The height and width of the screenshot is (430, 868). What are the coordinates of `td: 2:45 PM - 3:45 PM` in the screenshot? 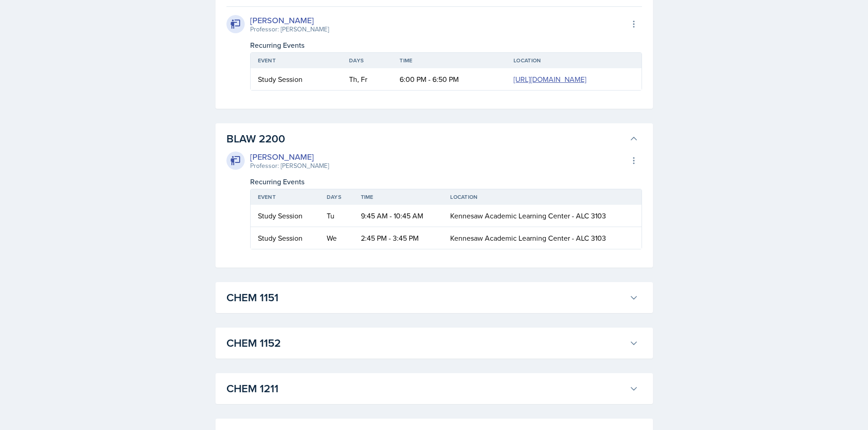 It's located at (398, 238).